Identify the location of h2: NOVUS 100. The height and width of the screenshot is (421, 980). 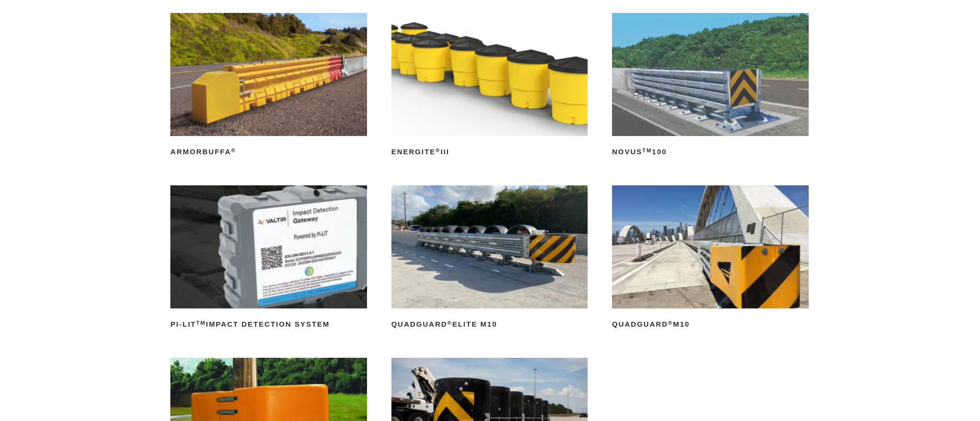
(710, 152).